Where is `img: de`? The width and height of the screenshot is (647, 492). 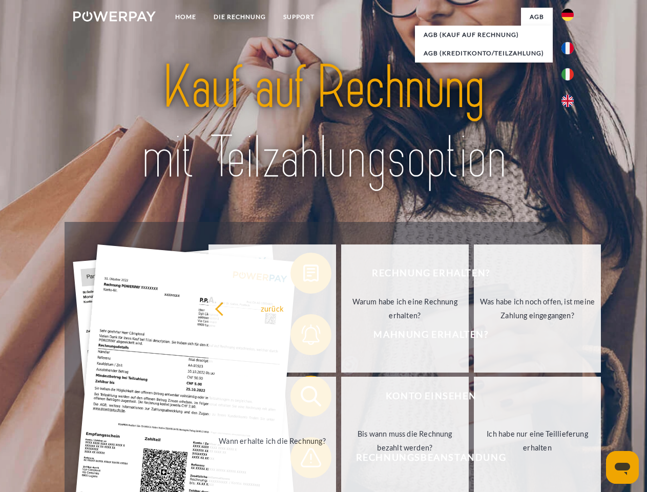
img: de is located at coordinates (568, 15).